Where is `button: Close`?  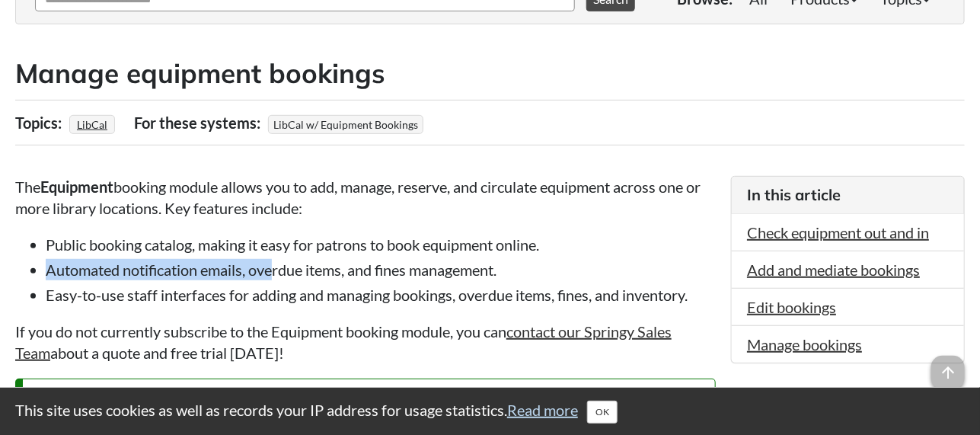 button: Close is located at coordinates (603, 412).